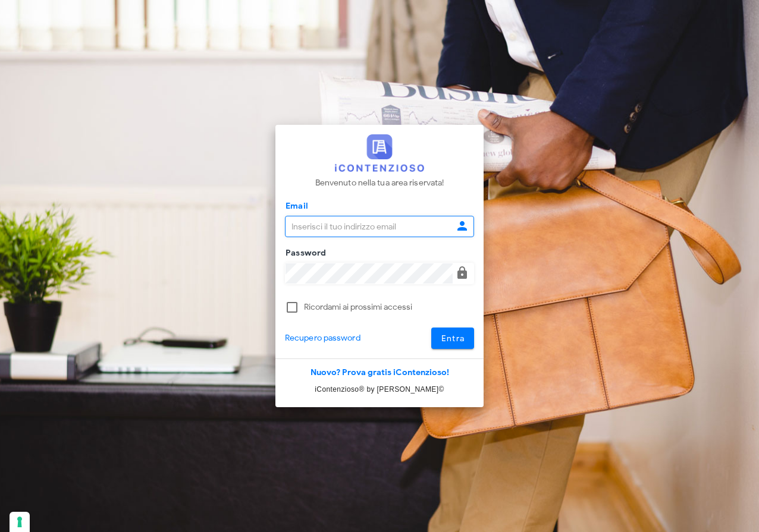  I want to click on button: Le tue preferenze relative al consenso per le tecnologie di tracciamento, so click(20, 522).